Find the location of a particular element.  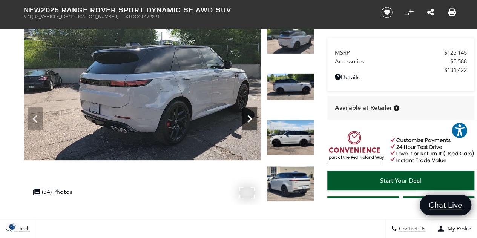

div: (34) Photos is located at coordinates (53, 191).